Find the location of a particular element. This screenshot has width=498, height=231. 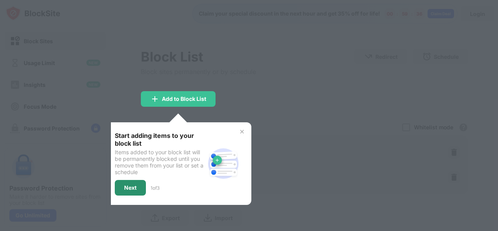

div: Start adding items to your block list is located at coordinates (160, 139).